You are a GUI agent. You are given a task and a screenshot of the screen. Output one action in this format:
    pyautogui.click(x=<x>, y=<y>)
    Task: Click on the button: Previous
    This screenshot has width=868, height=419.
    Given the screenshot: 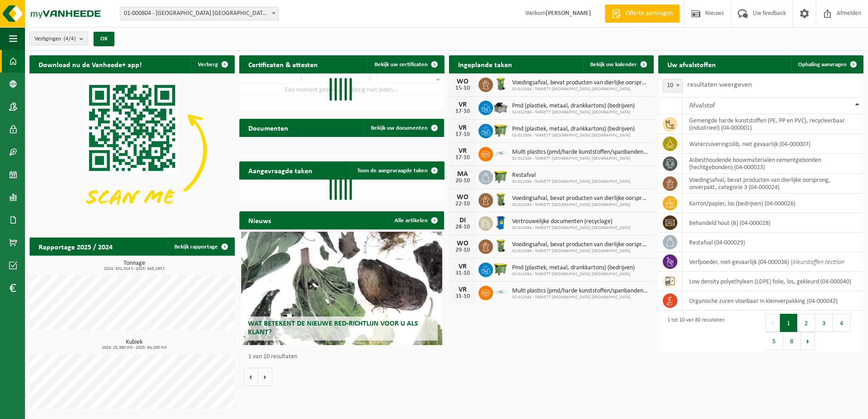 What is the action you would take?
    pyautogui.click(x=773, y=323)
    